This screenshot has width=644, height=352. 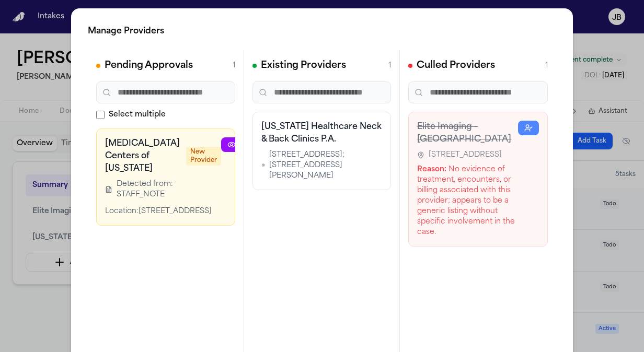 What do you see at coordinates (456, 66) in the screenshot?
I see `h2: Culled Providers` at bounding box center [456, 66].